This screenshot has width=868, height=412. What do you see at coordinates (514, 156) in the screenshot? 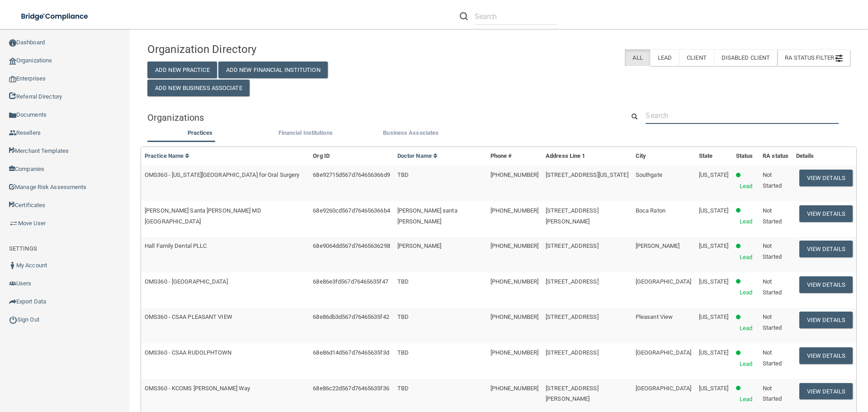
I see `th: Phone #` at bounding box center [514, 156].